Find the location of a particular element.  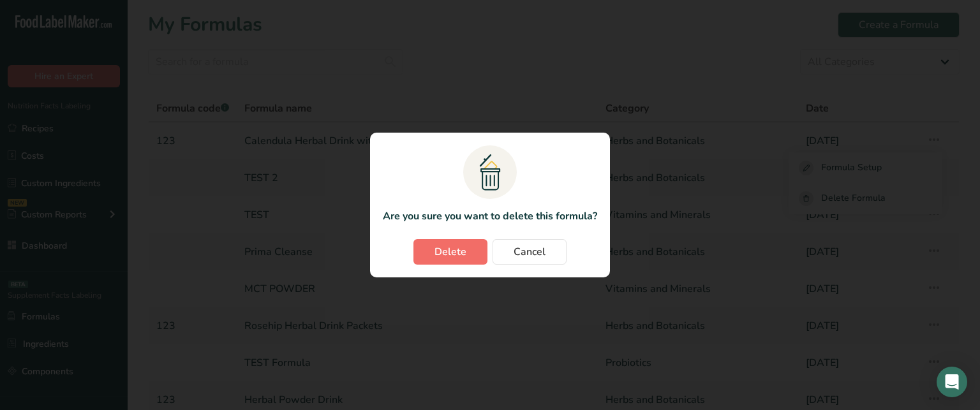

span: Delete is located at coordinates (451, 252).